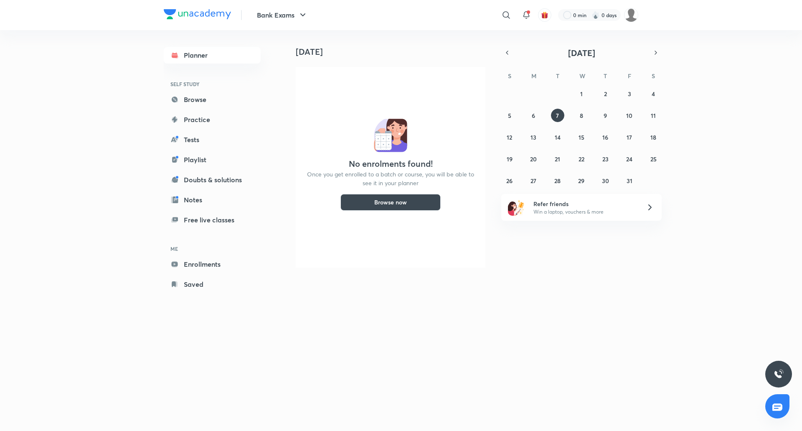 The width and height of the screenshot is (802, 431). I want to click on abbr: October 20, 2025, so click(533, 159).